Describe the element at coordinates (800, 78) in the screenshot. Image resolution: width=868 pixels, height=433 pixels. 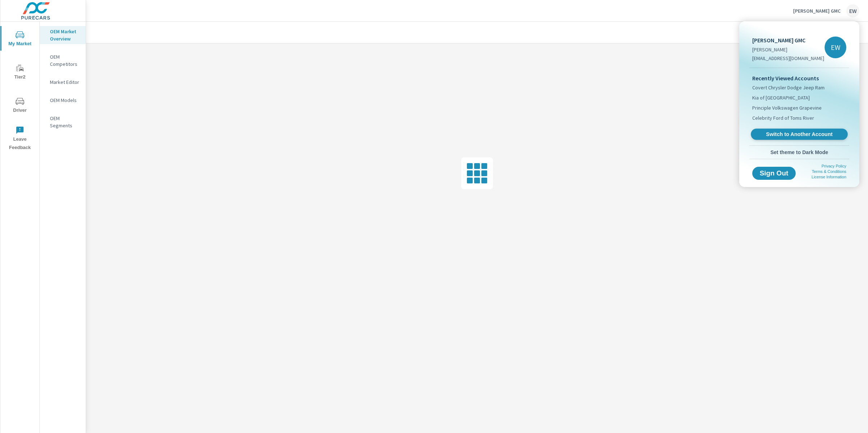
I see `p: Recently Viewed Accounts` at that location.